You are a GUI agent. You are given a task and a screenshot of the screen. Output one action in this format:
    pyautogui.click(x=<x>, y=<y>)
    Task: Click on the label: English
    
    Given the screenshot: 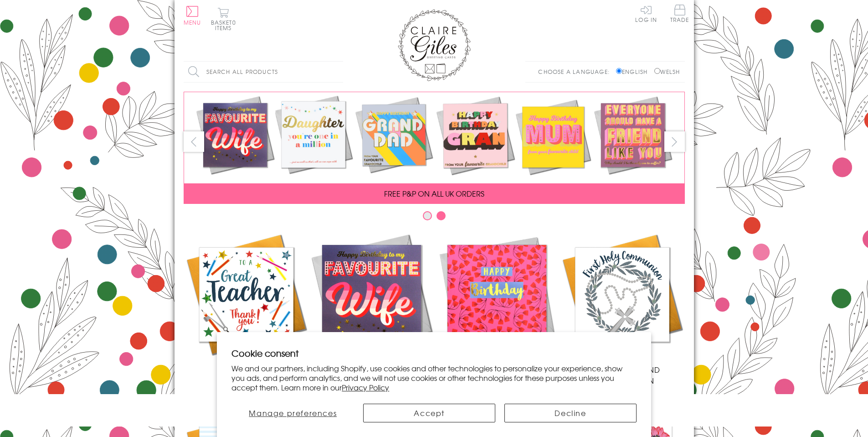 What is the action you would take?
    pyautogui.click(x=634, y=72)
    